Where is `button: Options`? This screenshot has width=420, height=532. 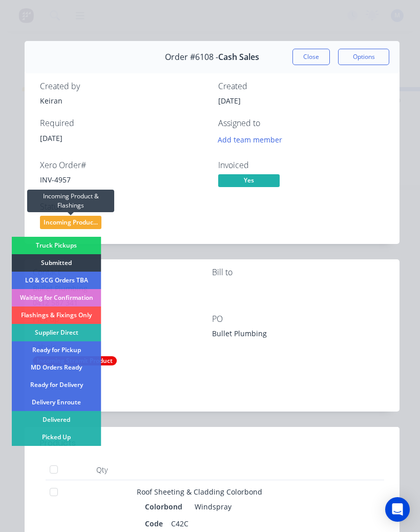
button: Options is located at coordinates (364, 57).